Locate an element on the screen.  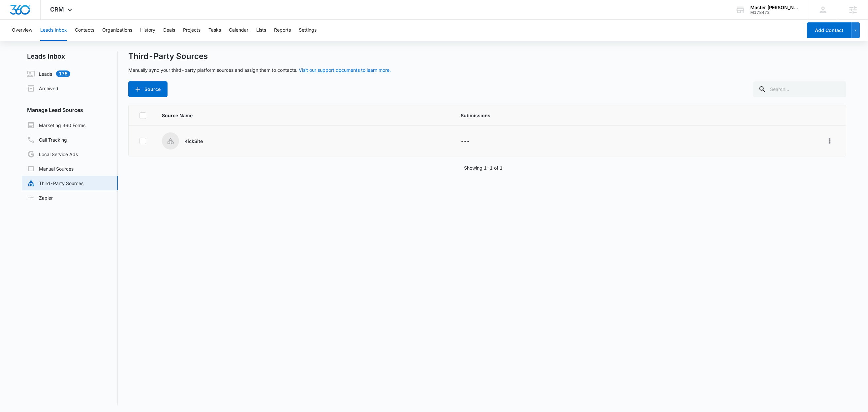
input: Search... is located at coordinates (800, 89).